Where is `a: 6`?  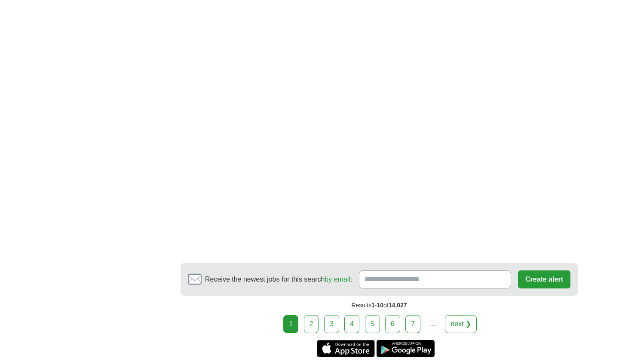 a: 6 is located at coordinates (392, 324).